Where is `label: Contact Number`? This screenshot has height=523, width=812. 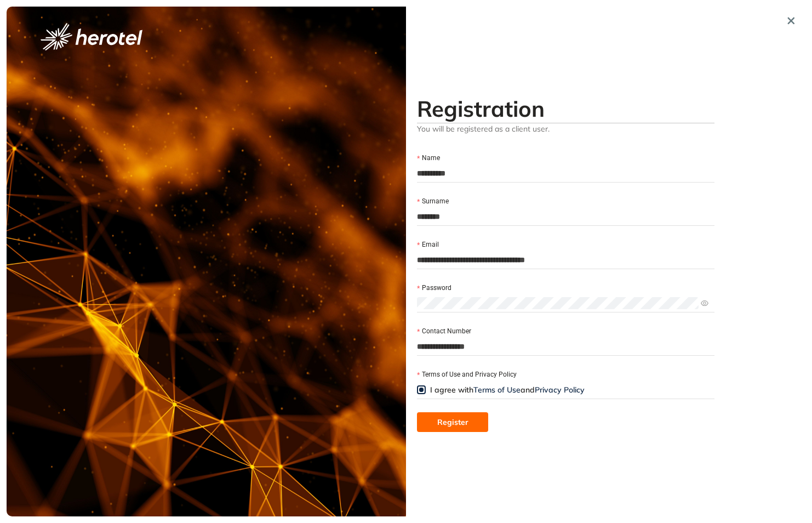 label: Contact Number is located at coordinates (444, 331).